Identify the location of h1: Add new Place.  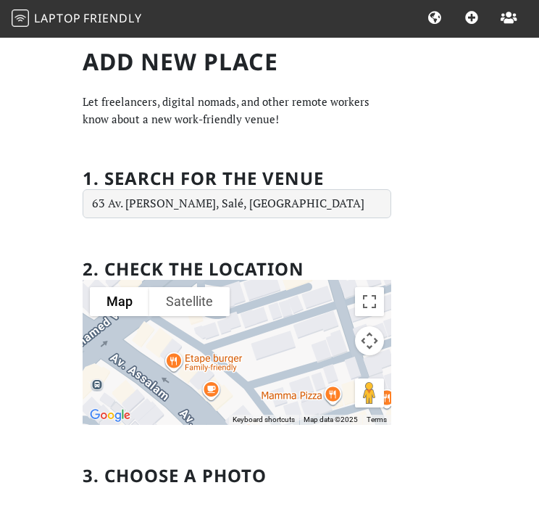
(237, 62).